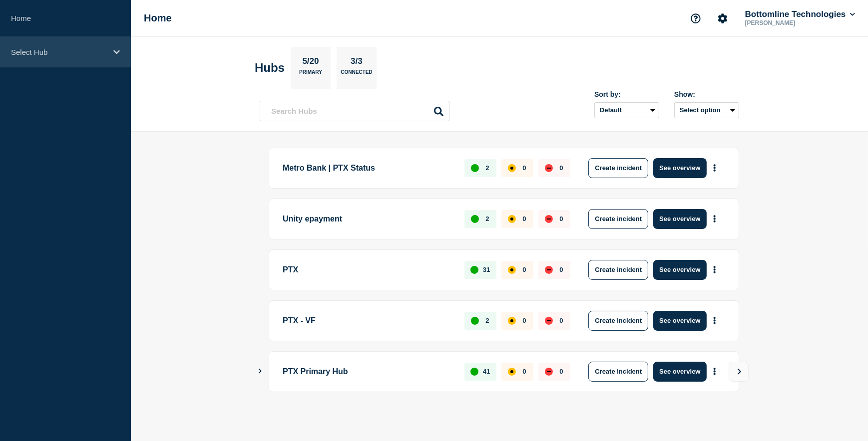 The image size is (868, 441). What do you see at coordinates (356, 75) in the screenshot?
I see `p: Connected` at bounding box center [356, 75].